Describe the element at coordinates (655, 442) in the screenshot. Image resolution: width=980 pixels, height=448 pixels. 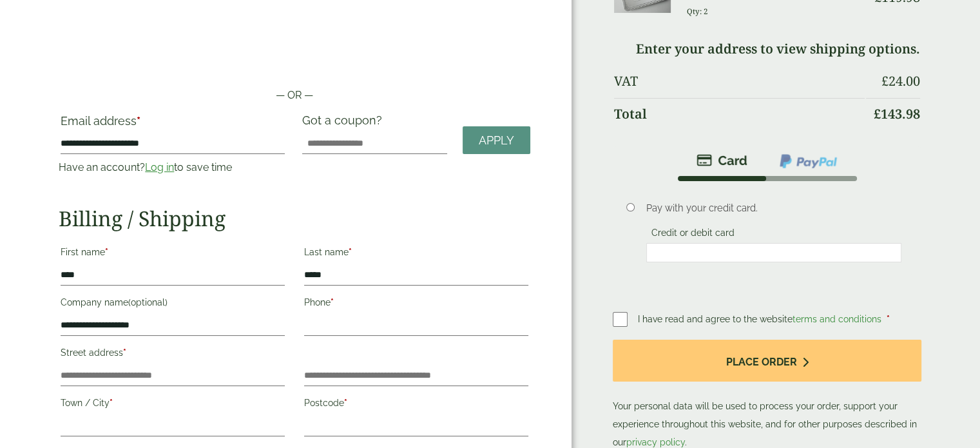
I see `a: privacy policy` at that location.